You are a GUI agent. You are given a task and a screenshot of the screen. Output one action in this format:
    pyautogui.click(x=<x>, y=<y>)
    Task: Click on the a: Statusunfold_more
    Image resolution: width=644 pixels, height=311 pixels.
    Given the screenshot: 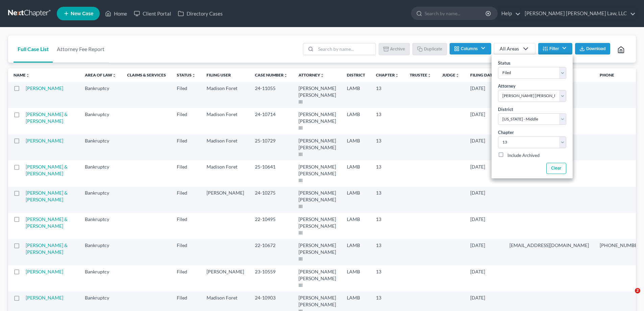 What is the action you would take?
    pyautogui.click(x=186, y=75)
    